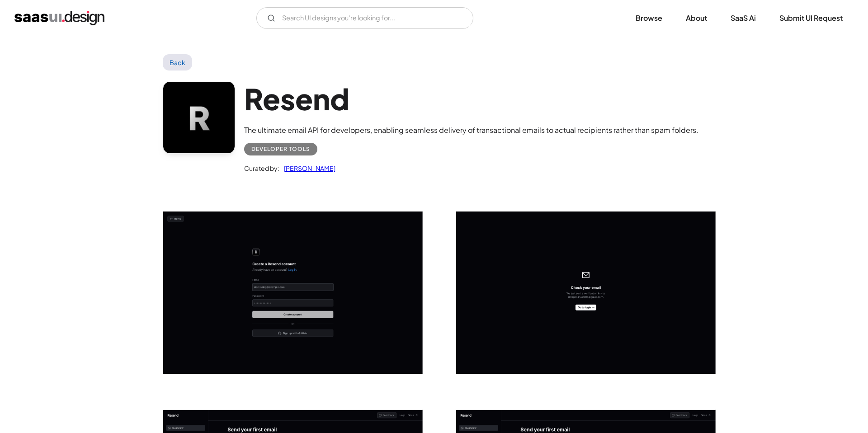 Image resolution: width=868 pixels, height=433 pixels. What do you see at coordinates (471, 130) in the screenshot?
I see `div: The ultimate email API for developers, enabling seamless delivery of transactional emails to actu...` at bounding box center [471, 130].